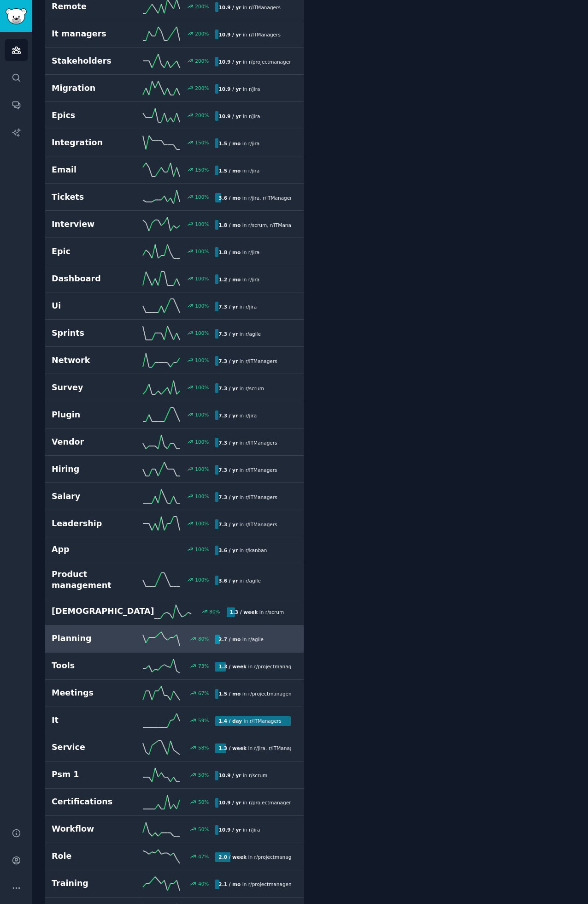 This screenshot has width=588, height=904. I want to click on div: 150 %, so click(201, 169).